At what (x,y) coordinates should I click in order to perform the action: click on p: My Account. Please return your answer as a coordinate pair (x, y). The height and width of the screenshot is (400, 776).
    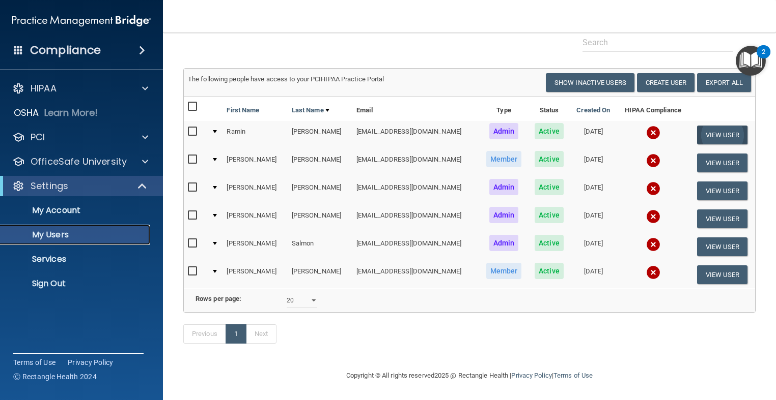
    Looking at the image, I should click on (76, 211).